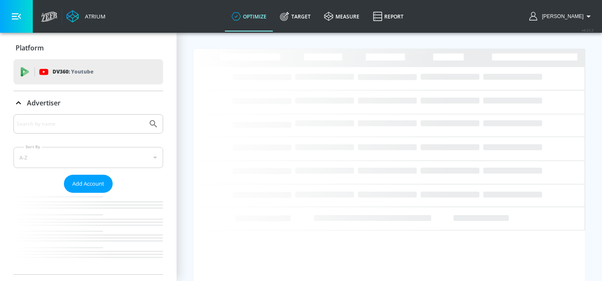 The height and width of the screenshot is (281, 602). Describe the element at coordinates (29, 48) in the screenshot. I see `p: Platform` at that location.